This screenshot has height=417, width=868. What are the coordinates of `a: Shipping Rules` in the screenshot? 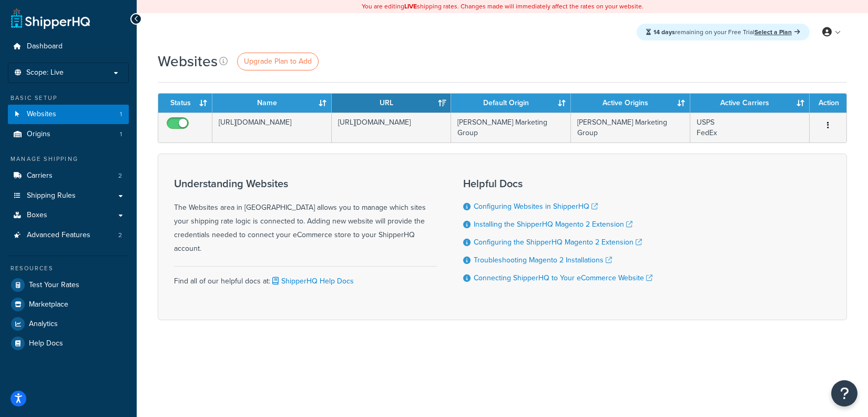 It's located at (68, 196).